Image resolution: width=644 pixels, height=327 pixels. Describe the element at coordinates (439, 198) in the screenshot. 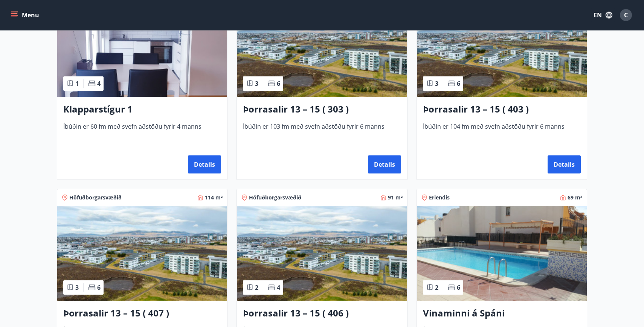

I see `span: Erlendis` at that location.